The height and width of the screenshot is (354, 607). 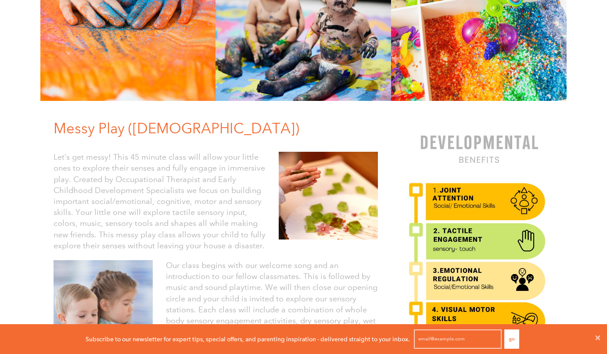 What do you see at coordinates (248, 339) in the screenshot?
I see `p: Subscribe to our newsletter for expert tips, special offers, and parenting inspiration - delivere...` at bounding box center [248, 339].